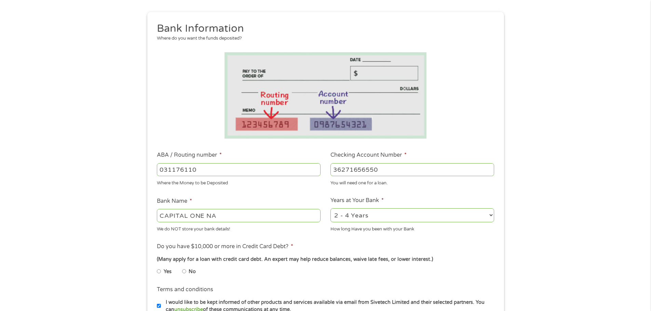 Image resolution: width=651 pixels, height=311 pixels. Describe the element at coordinates (323, 39) in the screenshot. I see `div: Where do you want the funds deposited?` at that location.